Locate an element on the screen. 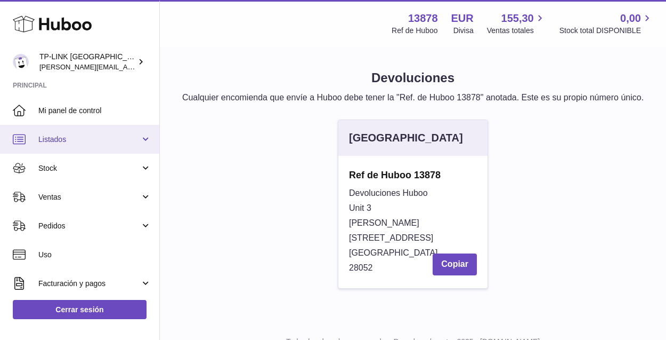  span: Stock is located at coordinates (89, 168).